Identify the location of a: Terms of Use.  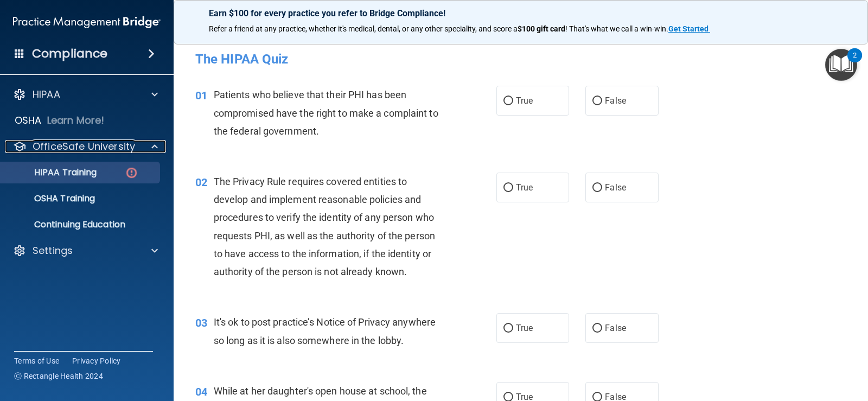
(36, 361).